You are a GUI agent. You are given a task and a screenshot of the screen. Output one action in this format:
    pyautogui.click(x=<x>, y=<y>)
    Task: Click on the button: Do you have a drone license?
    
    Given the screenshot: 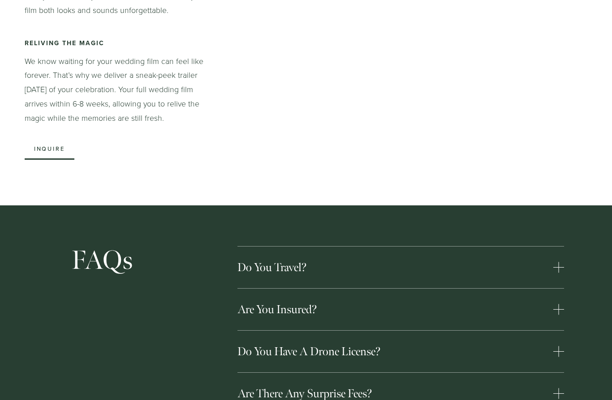 What is the action you would take?
    pyautogui.click(x=400, y=352)
    